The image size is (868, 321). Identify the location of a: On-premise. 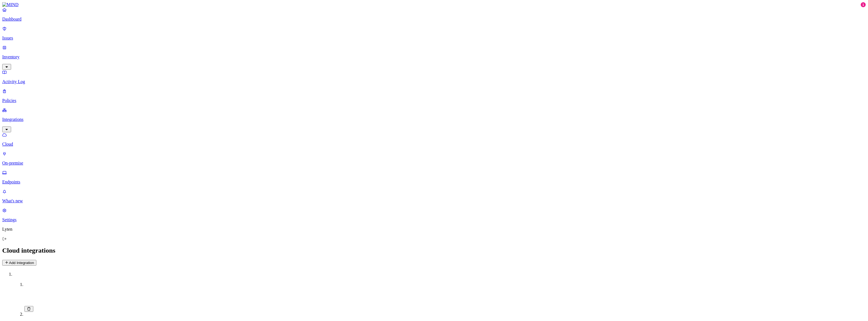
(434, 158).